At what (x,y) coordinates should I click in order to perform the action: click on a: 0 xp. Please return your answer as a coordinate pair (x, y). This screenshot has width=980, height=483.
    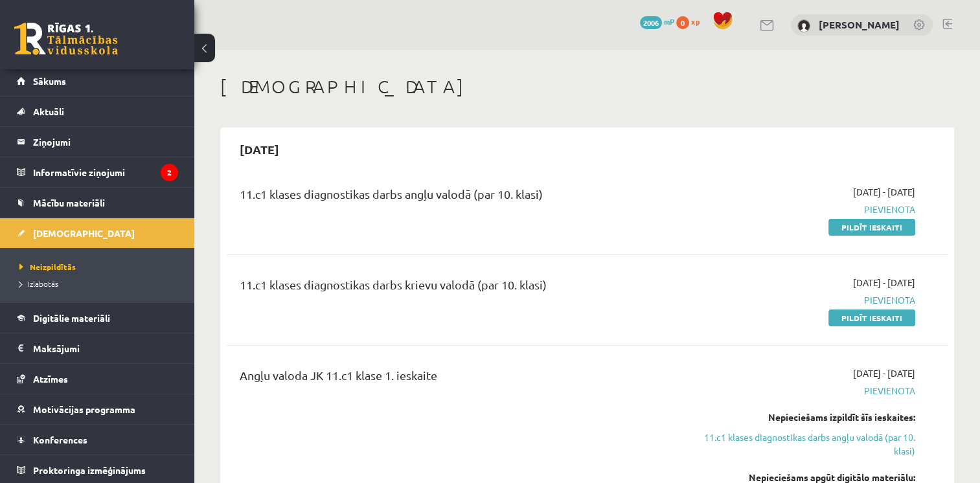
    Looking at the image, I should click on (691, 21).